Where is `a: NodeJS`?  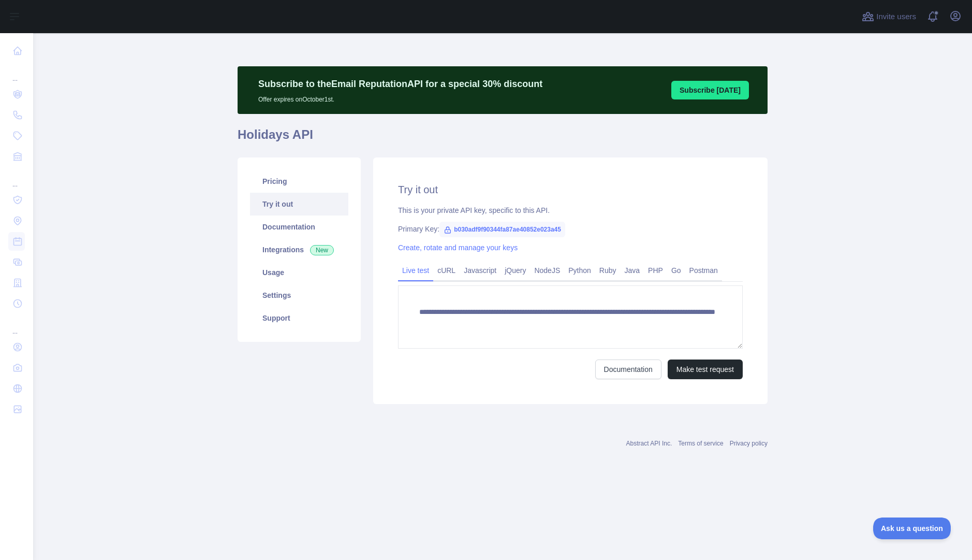 a: NodeJS is located at coordinates (547, 270).